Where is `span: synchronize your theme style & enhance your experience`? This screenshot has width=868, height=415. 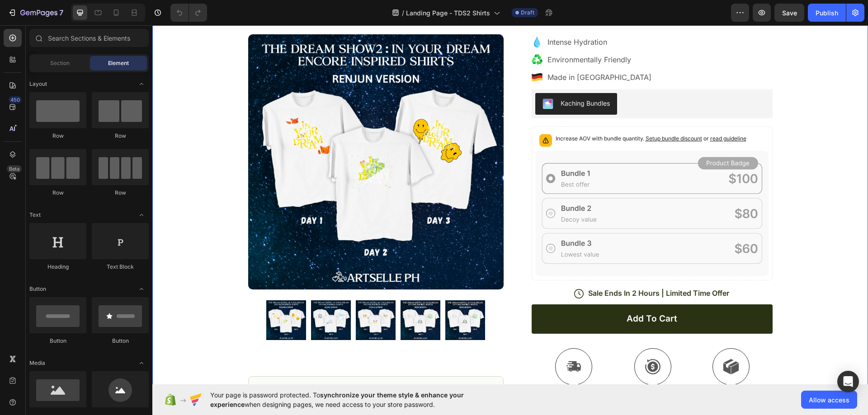 span: synchronize your theme style & enhance your experience is located at coordinates (336, 400).